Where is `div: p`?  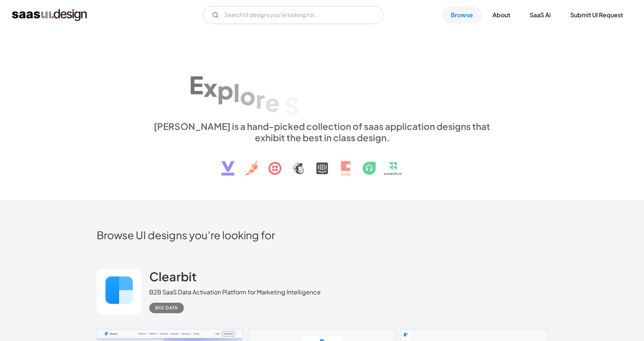
div: p is located at coordinates (225, 90).